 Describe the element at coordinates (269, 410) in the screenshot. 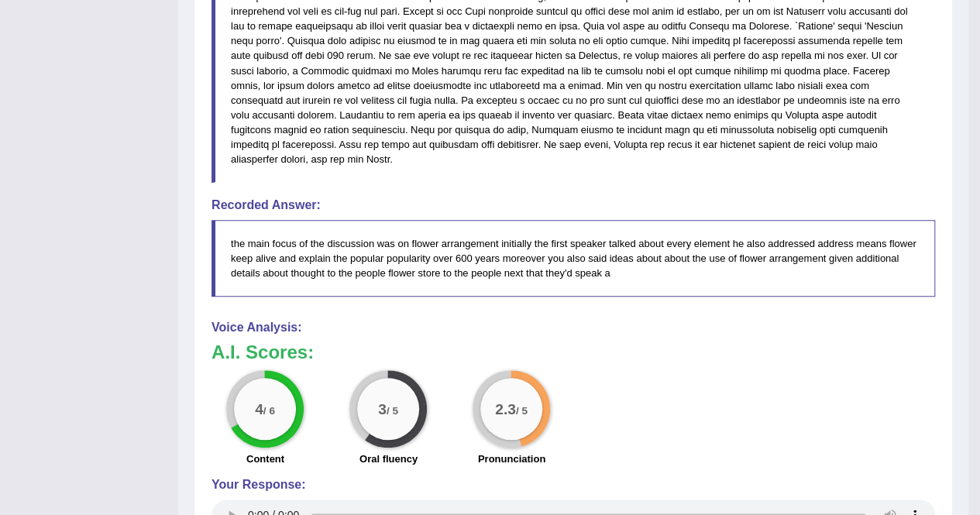

I see `small: / 6` at that location.